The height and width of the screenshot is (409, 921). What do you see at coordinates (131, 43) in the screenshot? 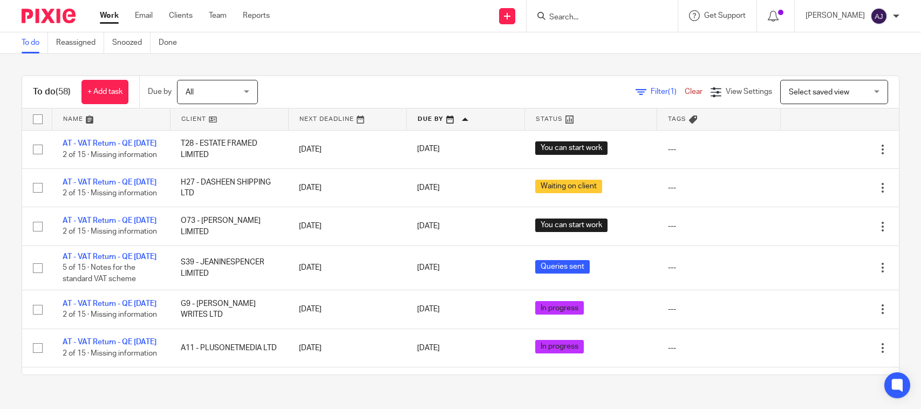
I see `a: Snoozed` at bounding box center [131, 43].